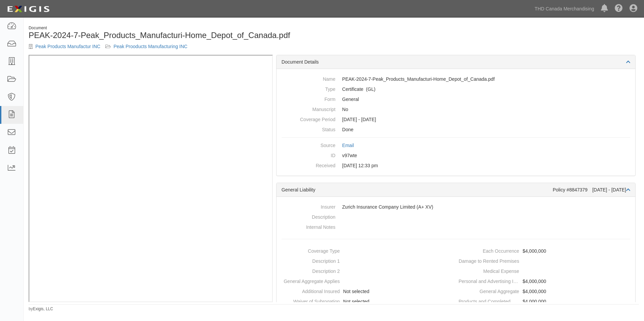 The width and height of the screenshot is (644, 321). I want to click on div: Document Details, so click(456, 62).